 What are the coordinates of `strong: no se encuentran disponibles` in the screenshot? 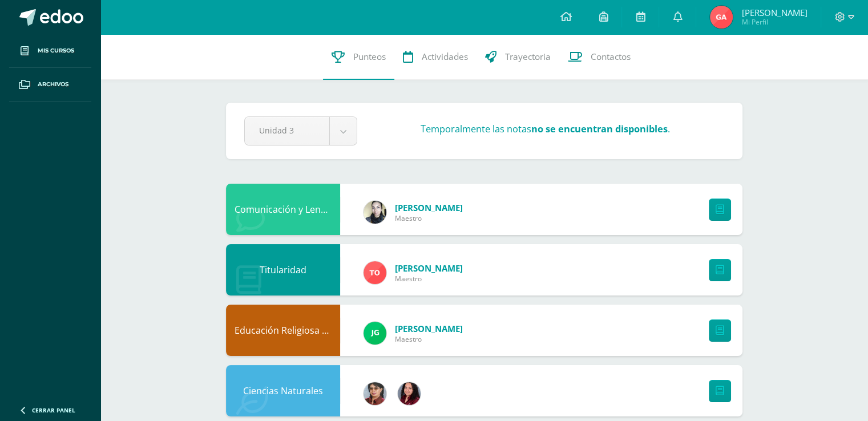 It's located at (599, 129).